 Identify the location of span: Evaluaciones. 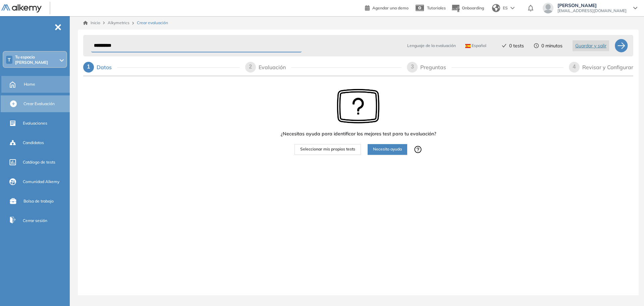
(35, 123).